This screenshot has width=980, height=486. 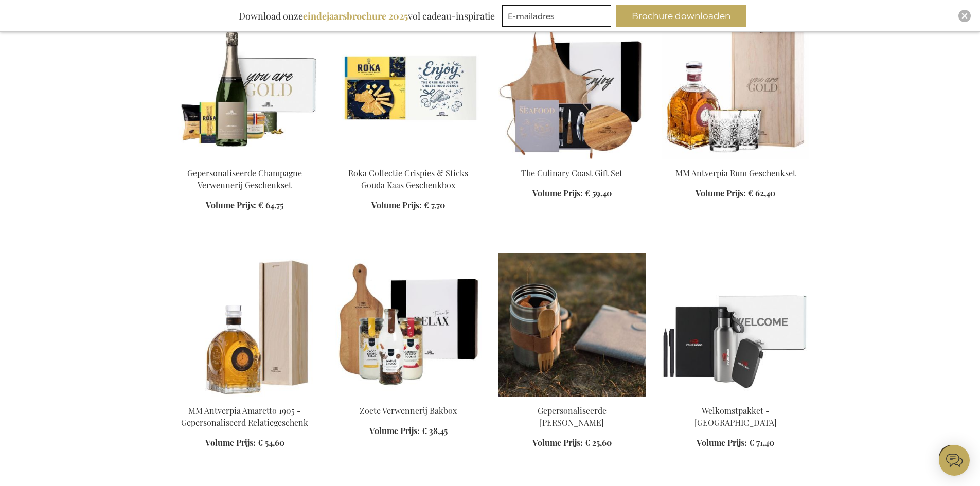 I want to click on a: Sweet Treats Baking Box, so click(x=409, y=397).